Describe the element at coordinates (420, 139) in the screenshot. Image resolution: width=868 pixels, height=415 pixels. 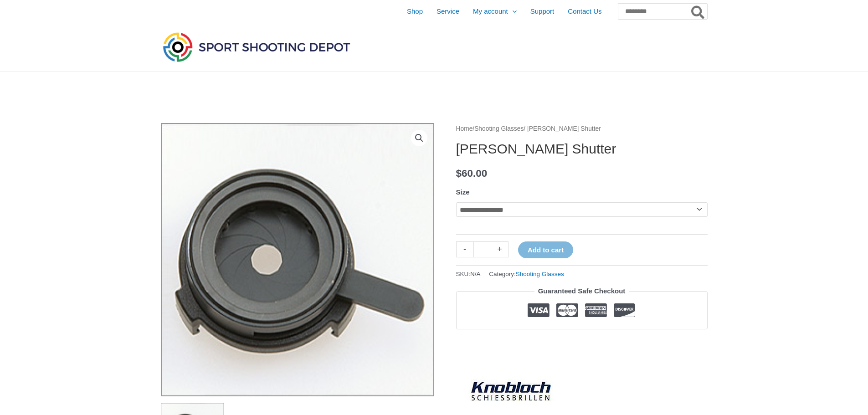
I see `a: View full-screen image gallery` at that location.